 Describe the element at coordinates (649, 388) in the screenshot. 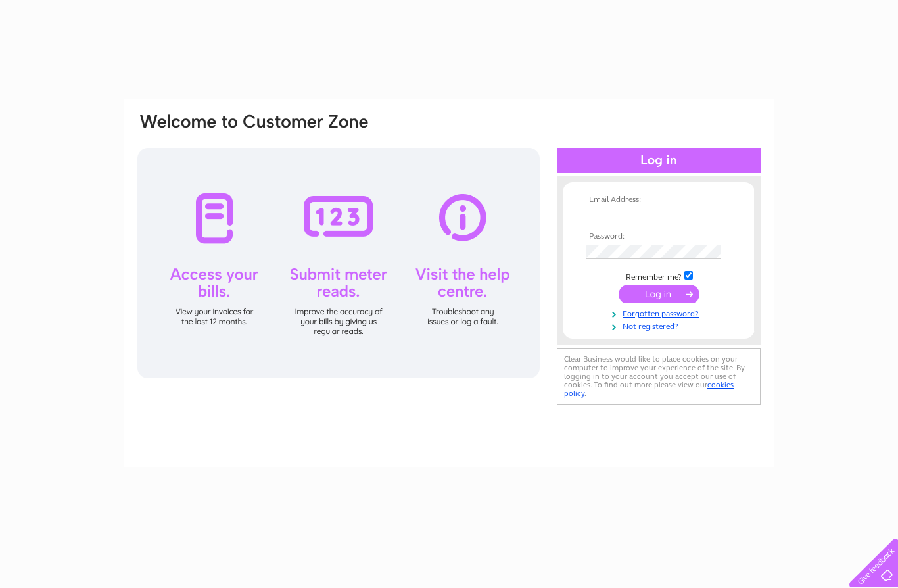

I see `a: cookies policy` at that location.